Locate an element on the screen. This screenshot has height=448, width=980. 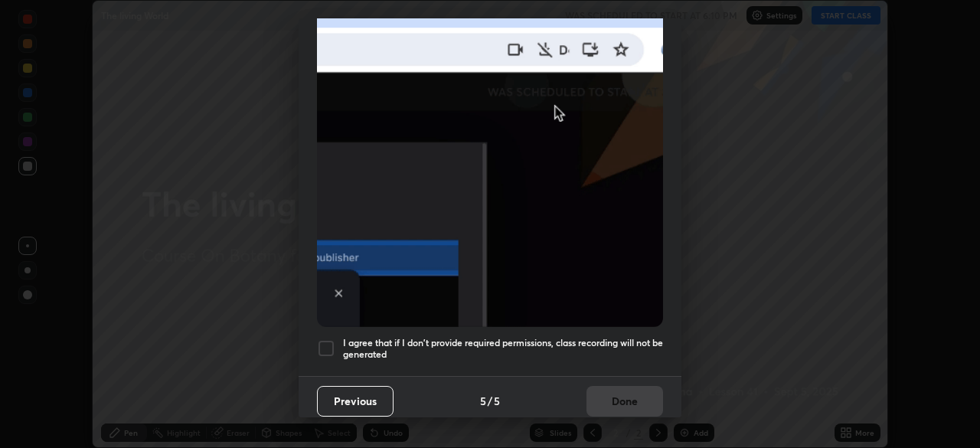
h5: I agree that if I don't provide required permissions, class recording will not be generated is located at coordinates (503, 349).